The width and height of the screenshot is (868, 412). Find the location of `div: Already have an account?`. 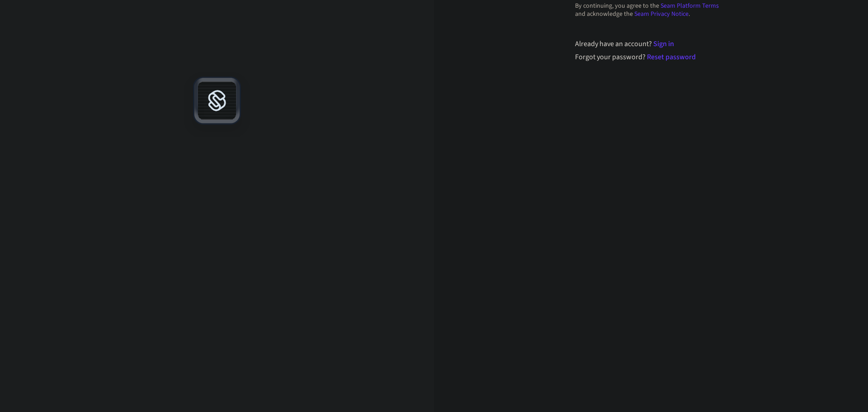

div: Already have an account? is located at coordinates (651, 44).